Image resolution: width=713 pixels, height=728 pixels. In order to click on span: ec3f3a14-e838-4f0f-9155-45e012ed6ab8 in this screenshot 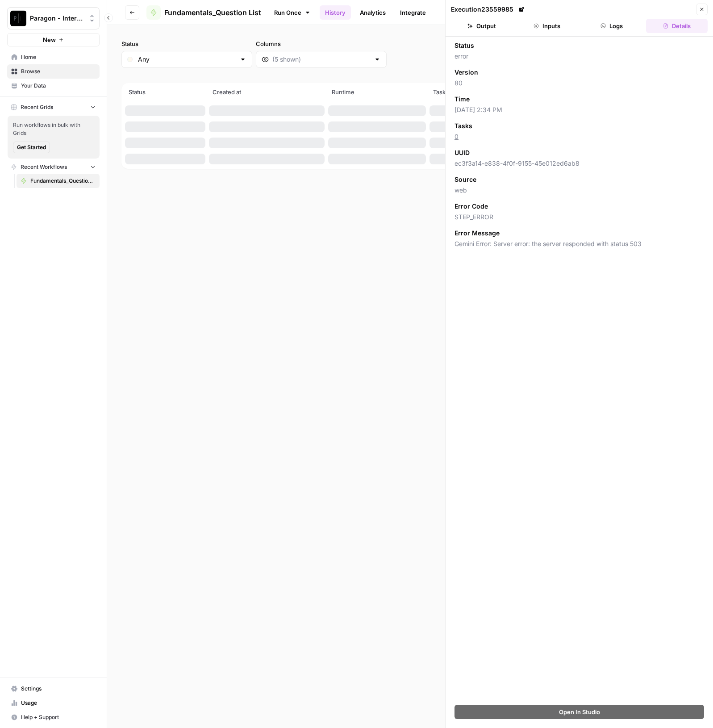, I will do `click(579, 163)`.